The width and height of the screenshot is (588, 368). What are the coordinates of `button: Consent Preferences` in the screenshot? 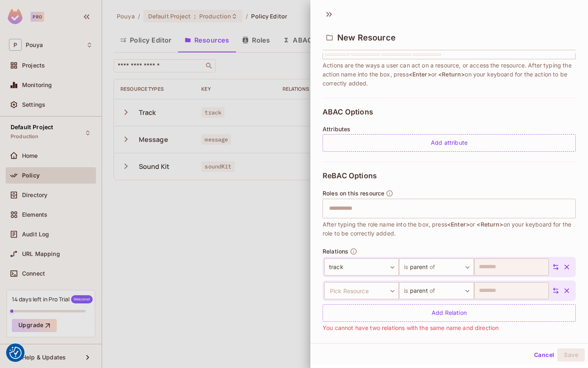 It's located at (15, 353).